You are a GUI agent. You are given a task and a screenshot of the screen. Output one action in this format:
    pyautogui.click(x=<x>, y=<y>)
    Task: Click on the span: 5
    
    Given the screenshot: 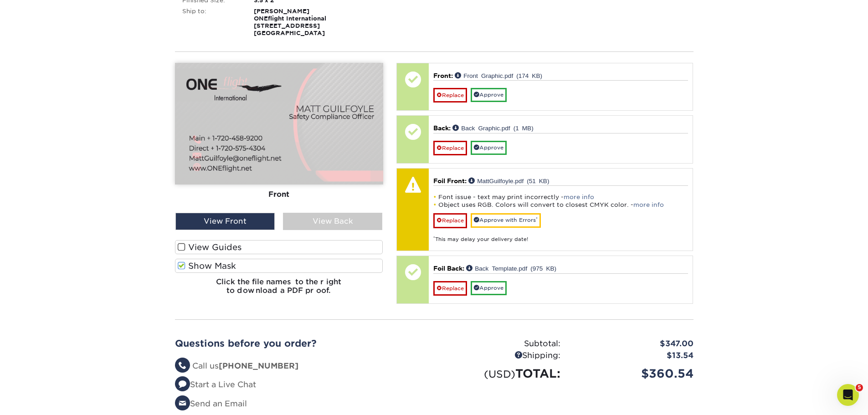 What is the action you would take?
    pyautogui.click(x=859, y=388)
    